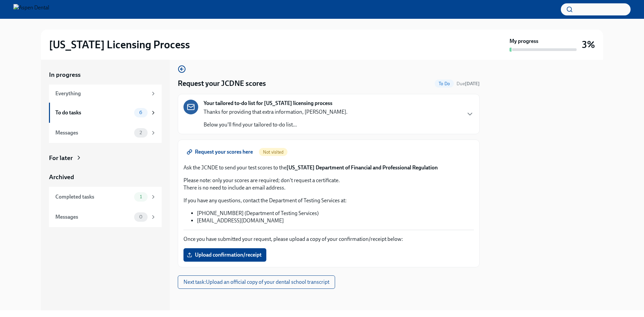 The height and width of the screenshot is (317, 644). I want to click on span: To Do, so click(444, 83).